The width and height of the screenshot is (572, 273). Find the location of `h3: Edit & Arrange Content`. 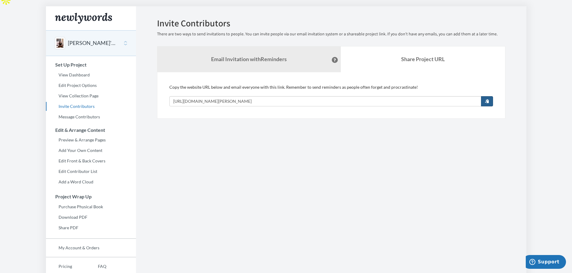

h3: Edit & Arrange Content is located at coordinates (91, 130).